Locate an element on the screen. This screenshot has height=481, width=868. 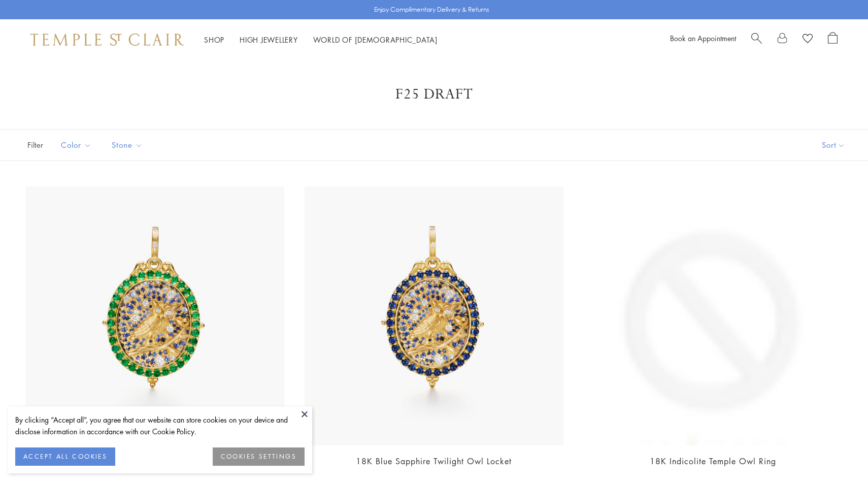
span: Stone is located at coordinates (129, 145).